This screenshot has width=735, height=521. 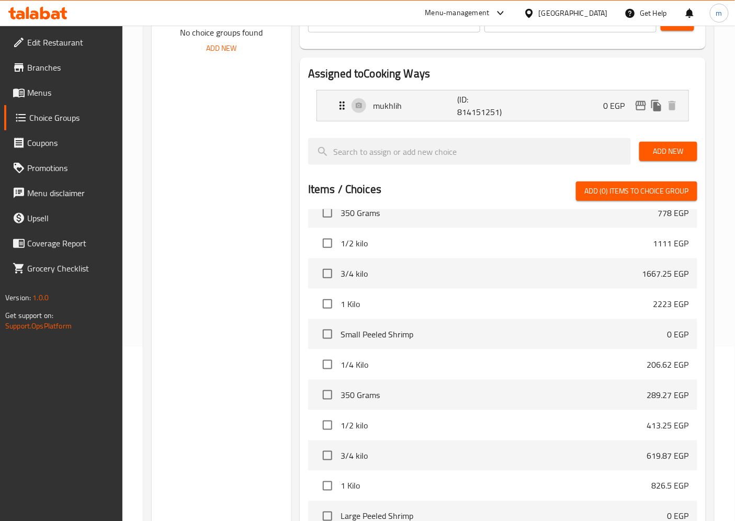 What do you see at coordinates (494, 364) in the screenshot?
I see `span: 1/4 Kilo` at bounding box center [494, 364].